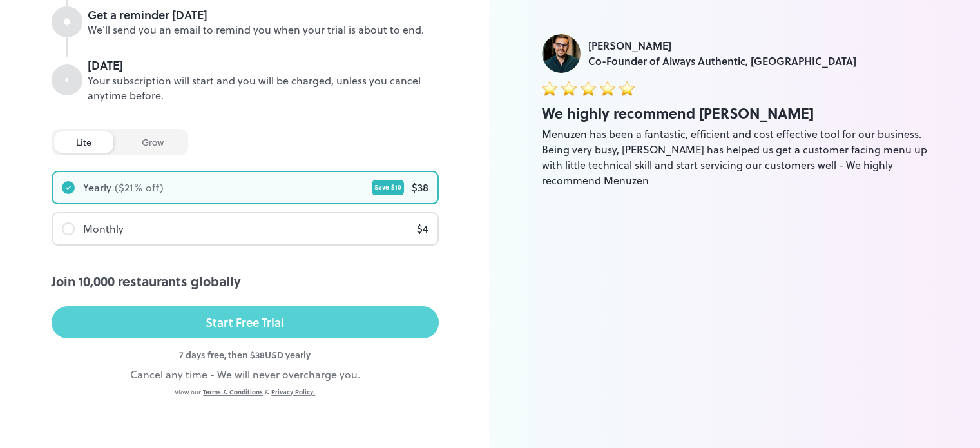  Describe the element at coordinates (97, 188) in the screenshot. I see `div: Yearly` at that location.